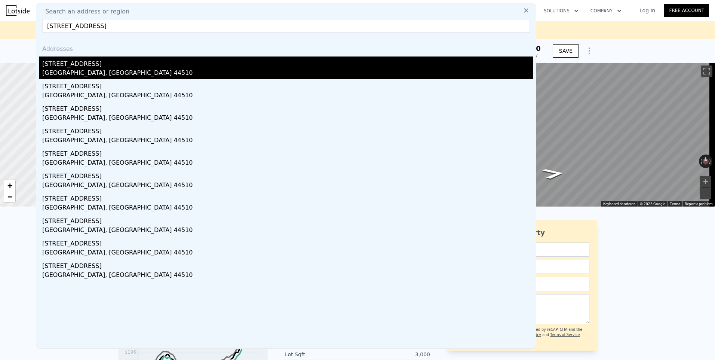  I want to click on img: Lotside, so click(18, 10).